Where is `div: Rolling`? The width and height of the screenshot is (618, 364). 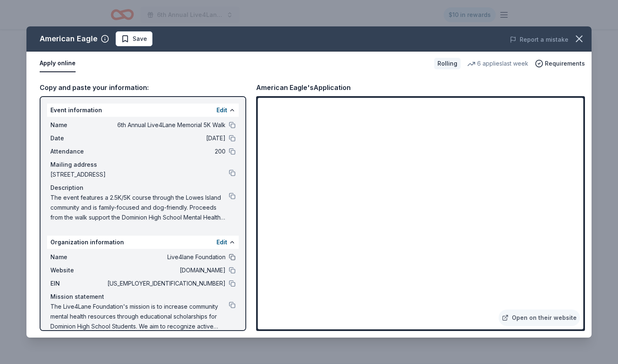
div: Rolling is located at coordinates (447, 64).